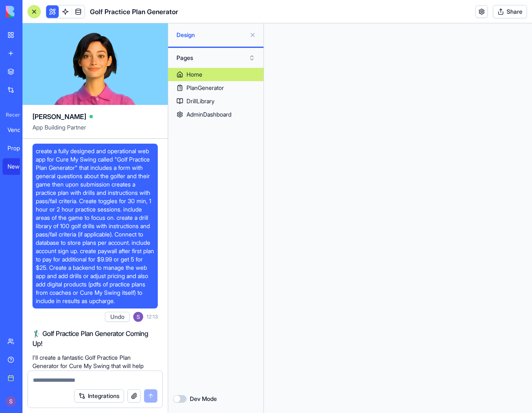 The width and height of the screenshot is (532, 413). I want to click on p: I'll create a fantastic Golf Practice Plan Generator for Cure My Swing that will help golfers imp..., so click(95, 374).